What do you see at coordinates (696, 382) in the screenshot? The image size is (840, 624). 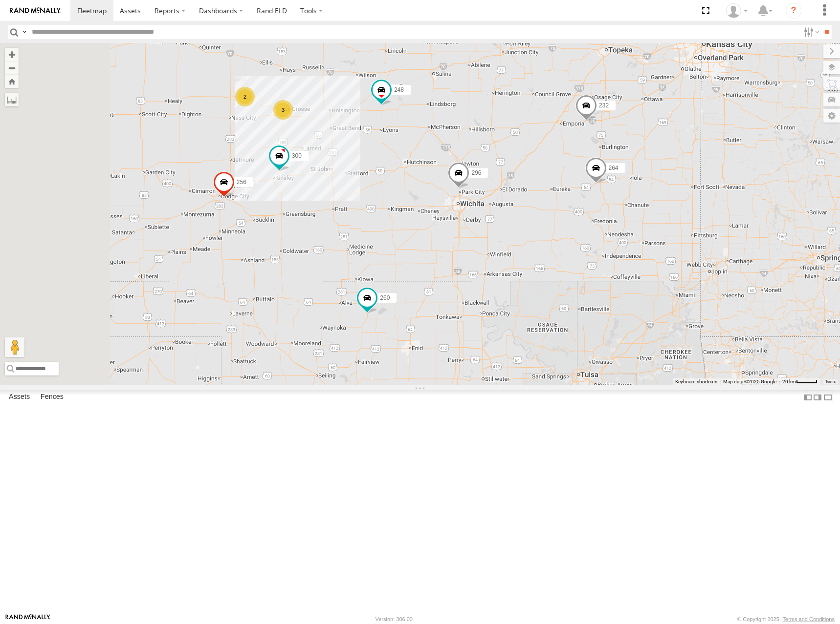 I see `button: Keyboard shortcuts` at bounding box center [696, 382].